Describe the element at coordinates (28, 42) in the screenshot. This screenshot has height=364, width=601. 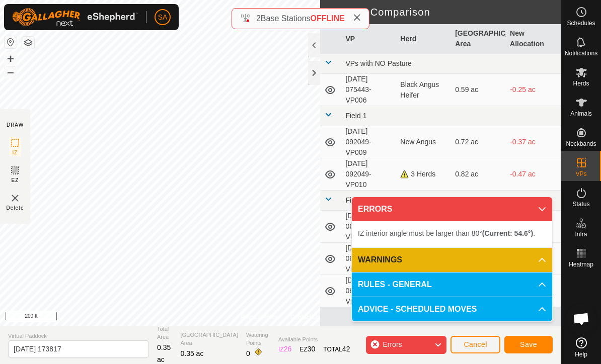
I see `button: Map Layers` at that location.